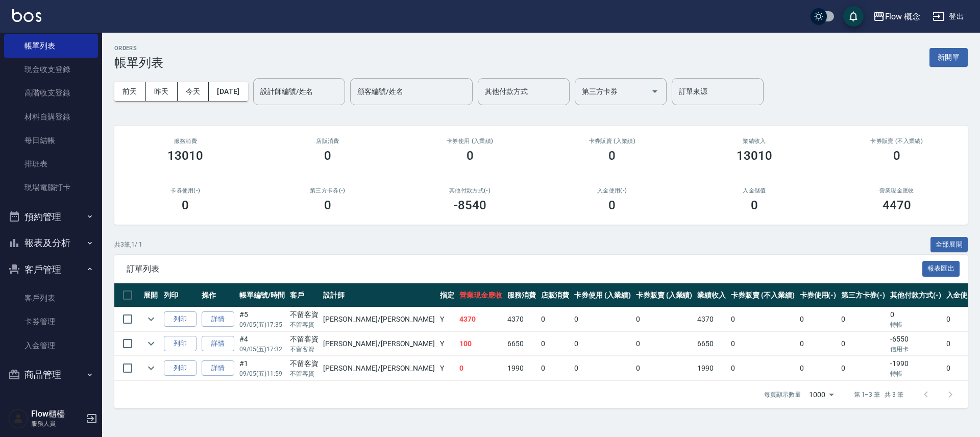 This screenshot has width=980, height=437. What do you see at coordinates (51, 243) in the screenshot?
I see `button: 報表及分析` at bounding box center [51, 243].